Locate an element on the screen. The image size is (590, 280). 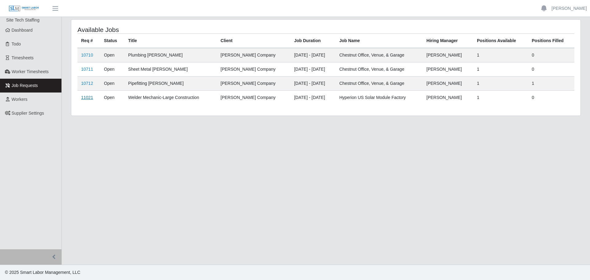
span: Site Tech Staffing is located at coordinates (23, 20).